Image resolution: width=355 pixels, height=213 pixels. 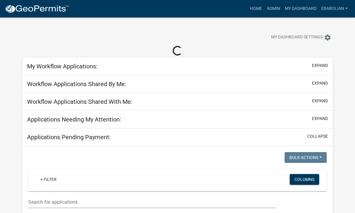 What do you see at coordinates (77, 84) in the screenshot?
I see `h5: Workflow Applications Shared By Me:` at bounding box center [77, 84].